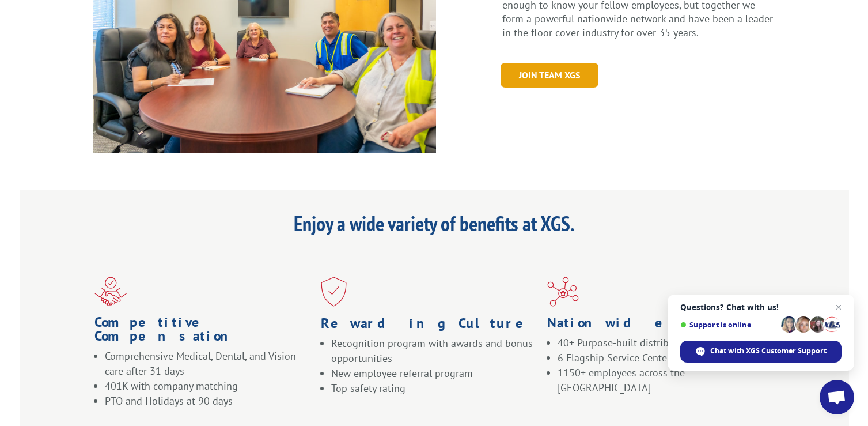  What do you see at coordinates (429, 326) in the screenshot?
I see `h1: Rewarding Culture` at bounding box center [429, 326].